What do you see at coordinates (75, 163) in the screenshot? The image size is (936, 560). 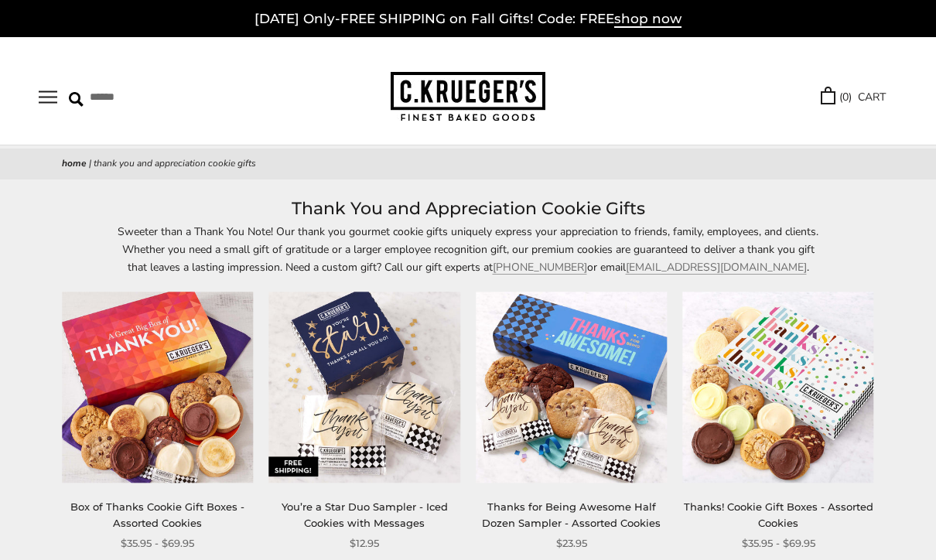 I see `a: Home` at bounding box center [75, 163].